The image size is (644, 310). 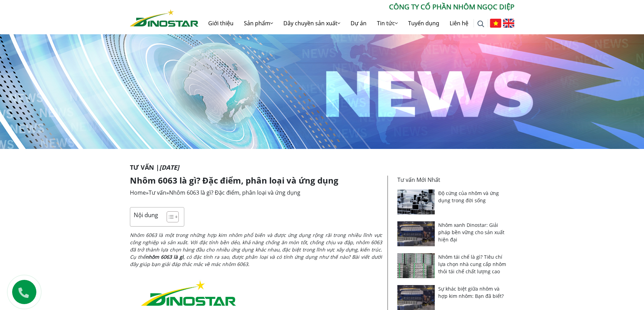 I want to click on a: Toggle Table of Content, so click(x=169, y=217).